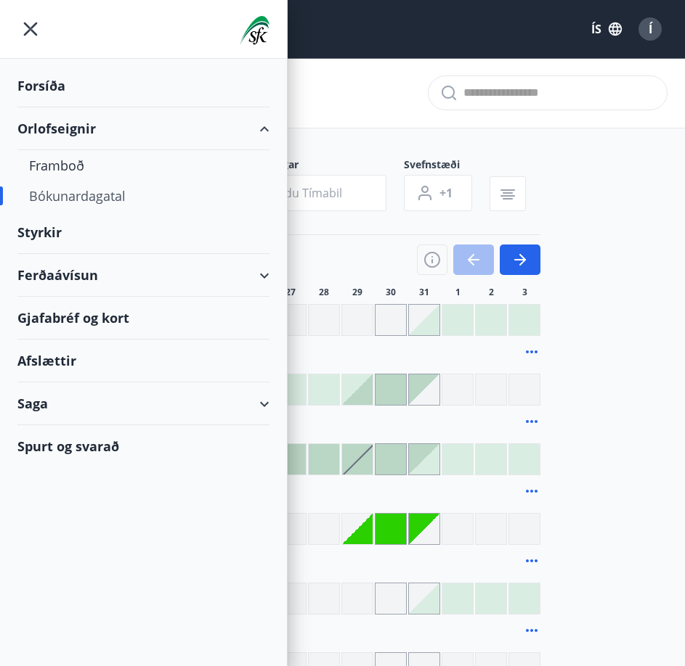 The height and width of the screenshot is (666, 685). What do you see at coordinates (357, 293) in the screenshot?
I see `span: 29` at bounding box center [357, 293].